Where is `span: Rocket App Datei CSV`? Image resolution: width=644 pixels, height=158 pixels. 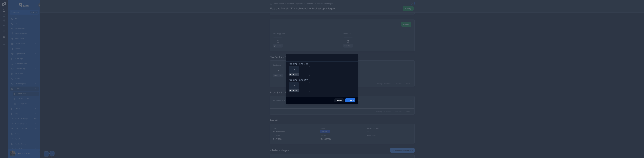 span: Rocket App Datei CSV is located at coordinates (298, 80).